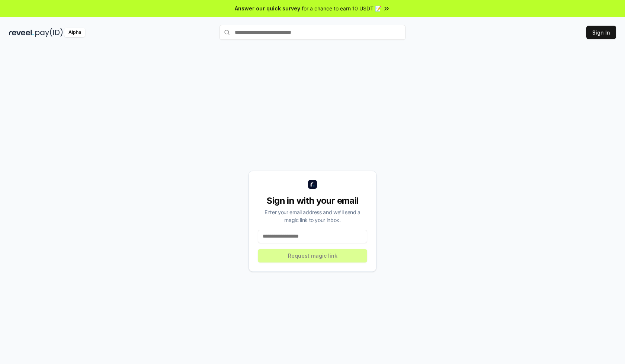 The width and height of the screenshot is (625, 364). Describe the element at coordinates (312, 216) in the screenshot. I see `div: Enter your email address and we’ll send a magic link to your inbox.` at that location.